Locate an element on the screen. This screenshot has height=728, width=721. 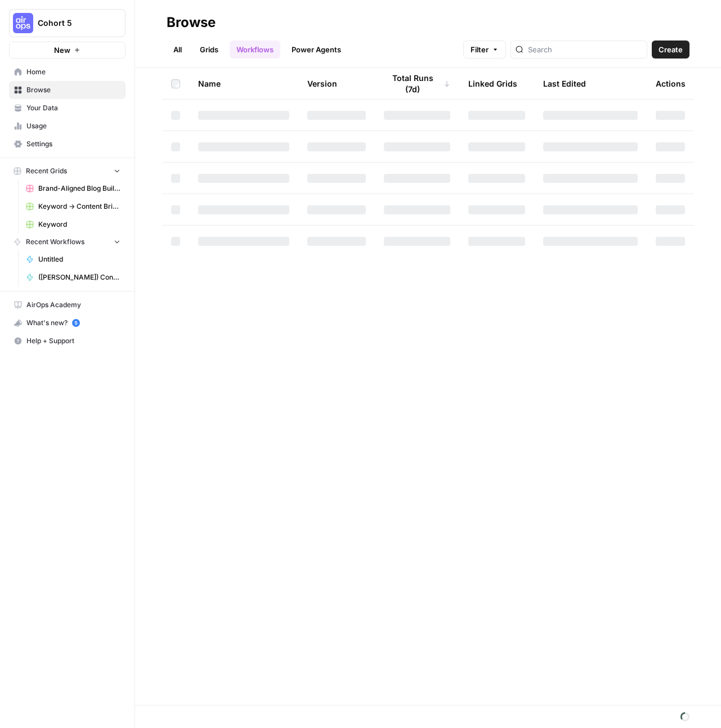
a: Usage is located at coordinates (67, 126).